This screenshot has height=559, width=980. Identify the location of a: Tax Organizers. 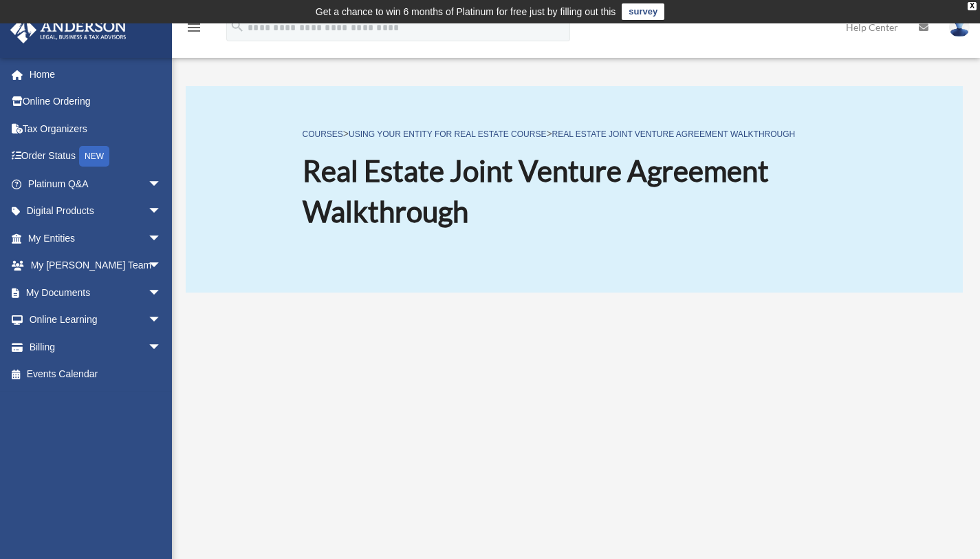
(96, 129).